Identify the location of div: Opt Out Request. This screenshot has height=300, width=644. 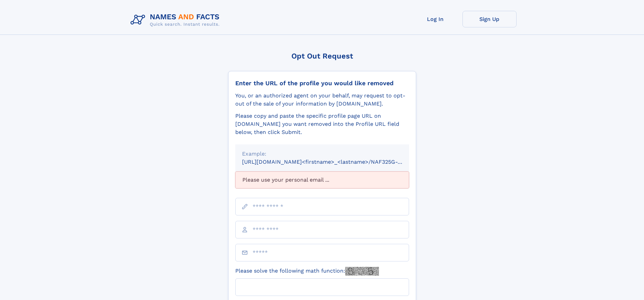
(322, 56).